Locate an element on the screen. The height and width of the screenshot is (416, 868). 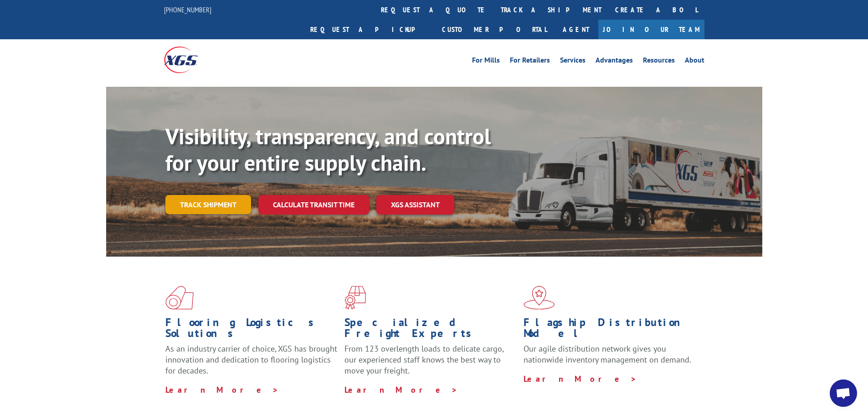
a: Calculate transit time is located at coordinates (314, 204).